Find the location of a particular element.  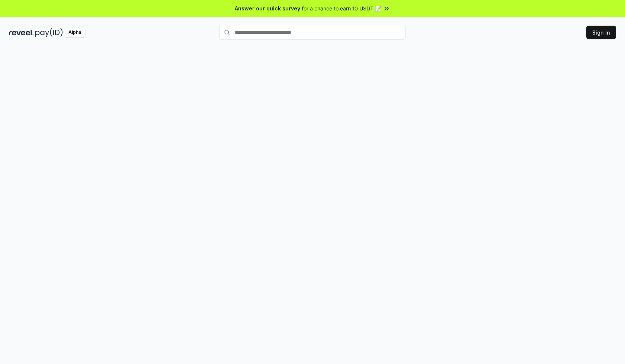

img: reveel_dark is located at coordinates (21, 32).